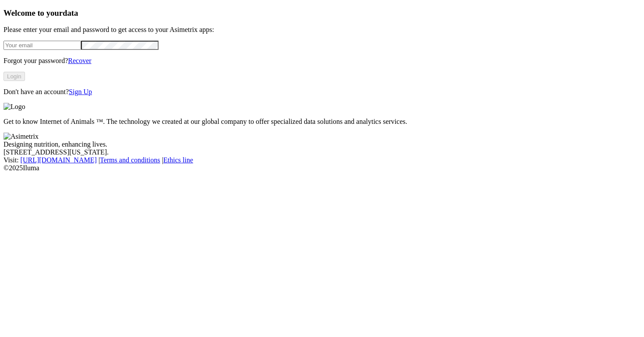 This screenshot has height=337, width=644. I want to click on div: Visit : | |, so click(322, 160).